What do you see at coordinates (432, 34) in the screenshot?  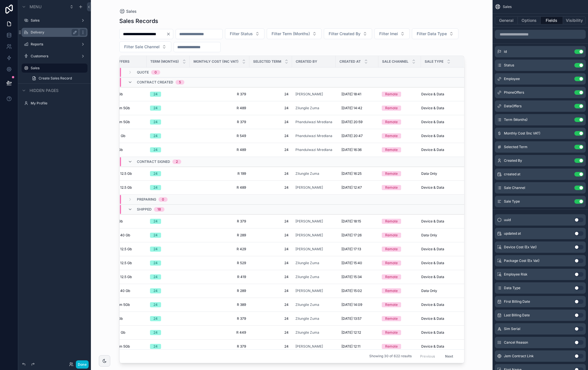 I see `span: Filter Data Type` at bounding box center [432, 34].